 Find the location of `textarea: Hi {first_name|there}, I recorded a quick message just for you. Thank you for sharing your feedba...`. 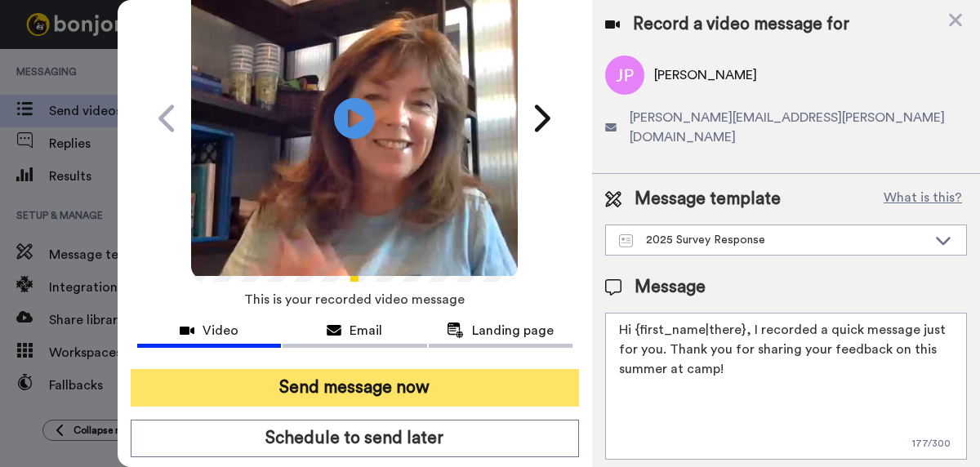

textarea: Hi {first_name|there}, I recorded a quick message just for you. Thank you for sharing your feedba... is located at coordinates (785, 386).